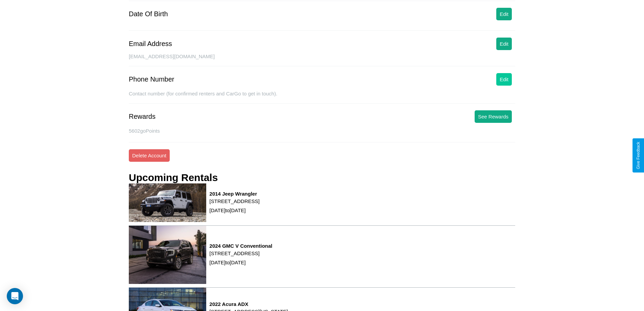  What do you see at coordinates (235, 194) in the screenshot?
I see `h3: 2014 Jeep Wrangler` at bounding box center [235, 194].